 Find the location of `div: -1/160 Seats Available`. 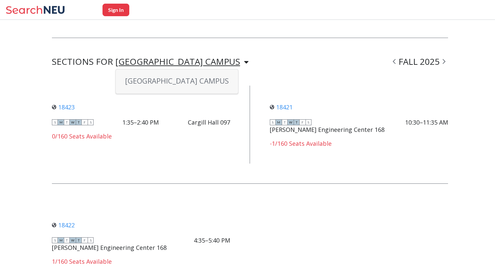

div: -1/160 Seats Available is located at coordinates (359, 143).